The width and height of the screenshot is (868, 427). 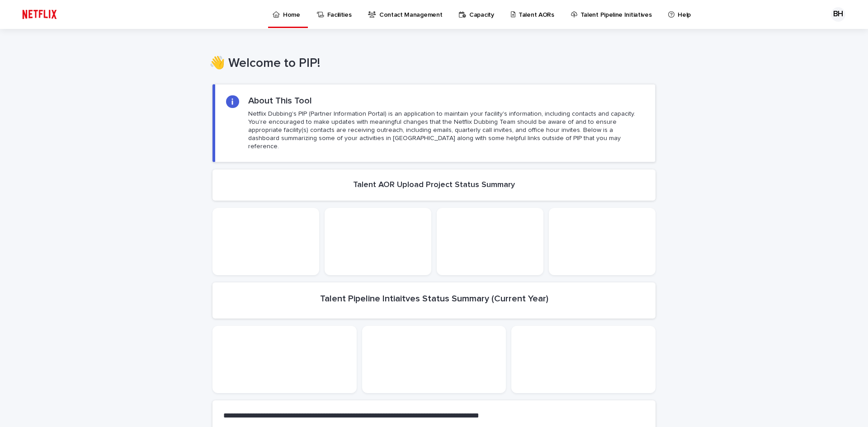 I want to click on h1: 👋 Welcome to PIP!, so click(x=431, y=64).